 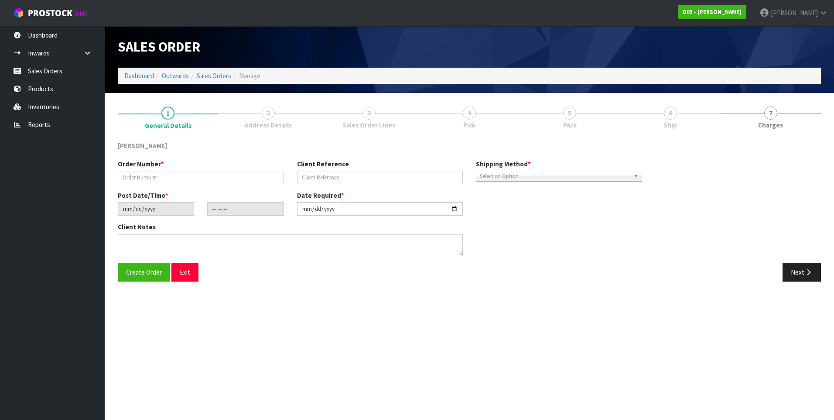 I want to click on button: Create Order, so click(x=144, y=272).